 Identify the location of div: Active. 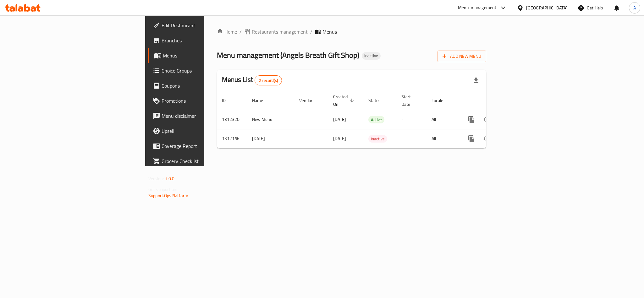
(376, 120).